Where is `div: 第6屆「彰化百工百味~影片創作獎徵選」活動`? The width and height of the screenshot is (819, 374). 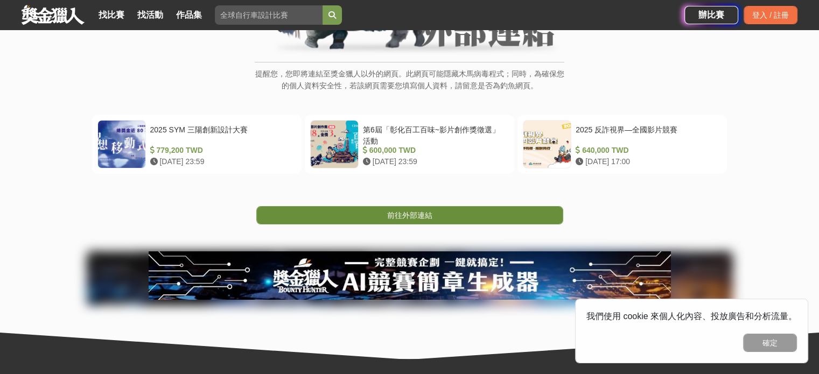 div: 第6屆「彰化百工百味~影片創作獎徵選」活動 is located at coordinates (433, 135).